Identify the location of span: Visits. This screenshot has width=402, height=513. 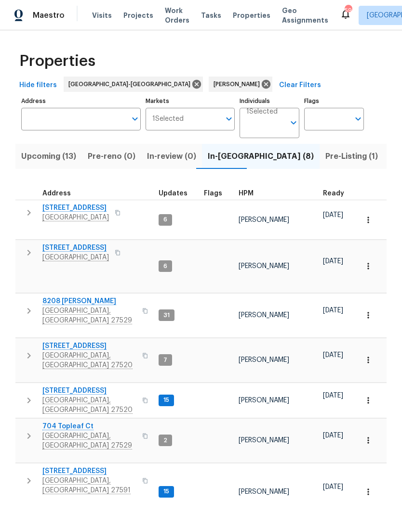
(102, 15).